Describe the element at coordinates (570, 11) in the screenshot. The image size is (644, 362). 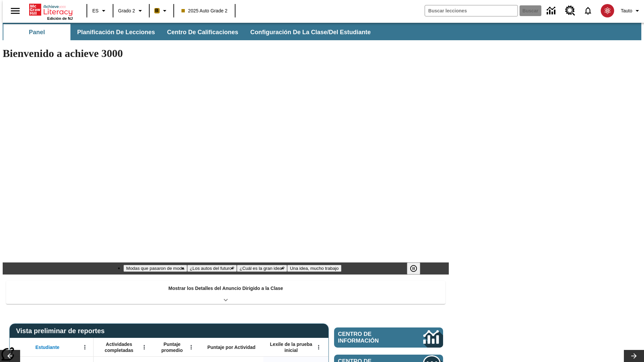
I see `a: Centro de recursos, Se abrirá en una pestaña nueva.` at that location.